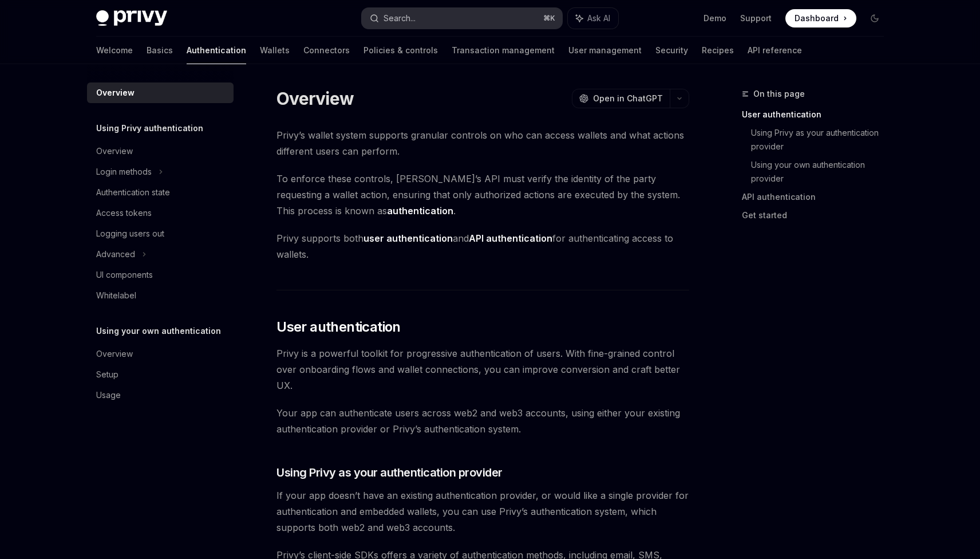 The width and height of the screenshot is (980, 559). I want to click on a: User authentication, so click(817, 115).